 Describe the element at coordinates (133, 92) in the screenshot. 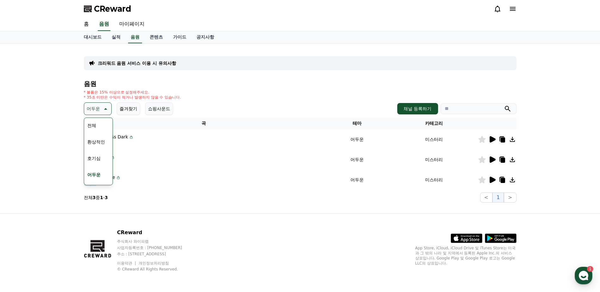

I see `p: * 볼륨은 15% 이상으로 설정해주세요.` at that location.